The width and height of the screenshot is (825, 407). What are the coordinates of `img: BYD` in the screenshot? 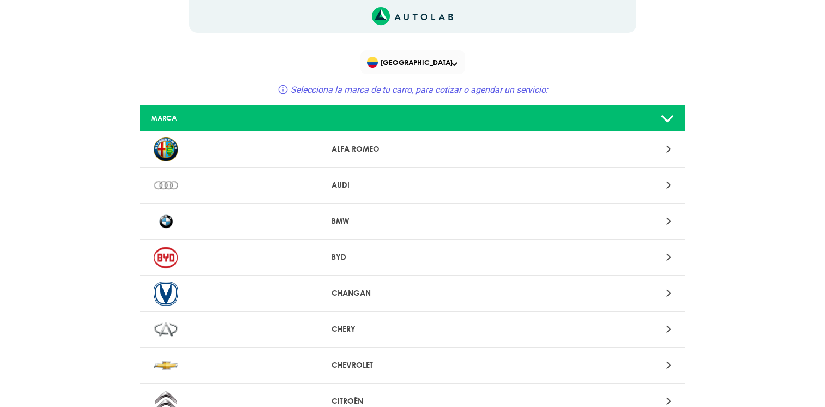 It's located at (166, 257).